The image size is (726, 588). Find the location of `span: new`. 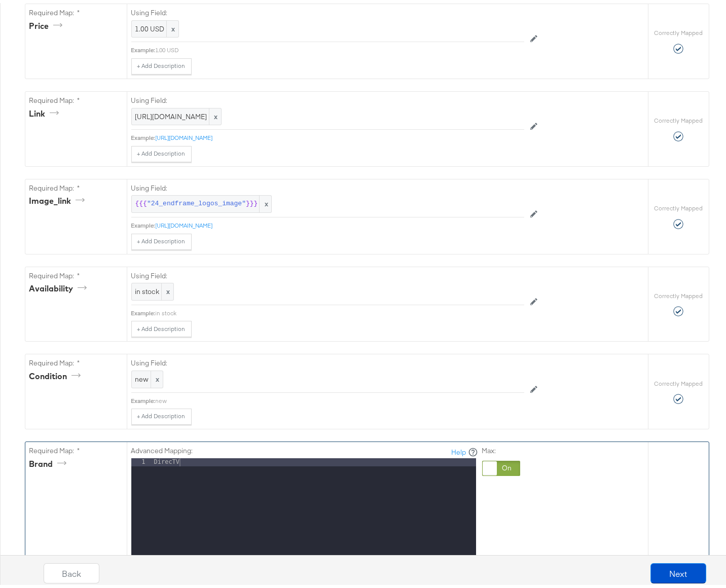

span: new is located at coordinates (147, 376).